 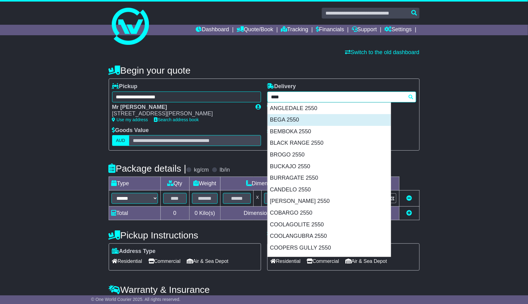 I want to click on h4: Begin your quote, so click(x=264, y=70).